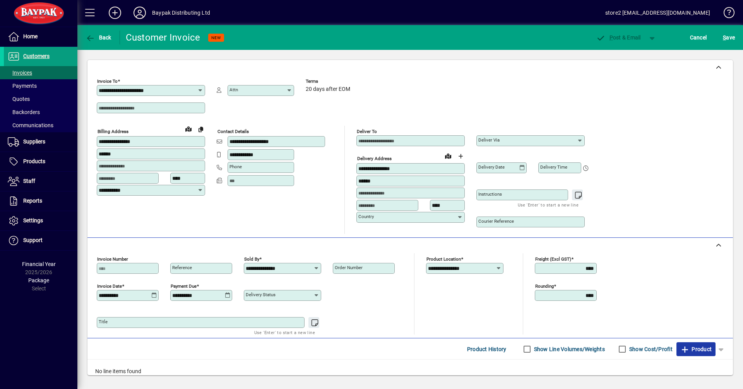  What do you see at coordinates (696, 349) in the screenshot?
I see `button: Product` at bounding box center [696, 349].